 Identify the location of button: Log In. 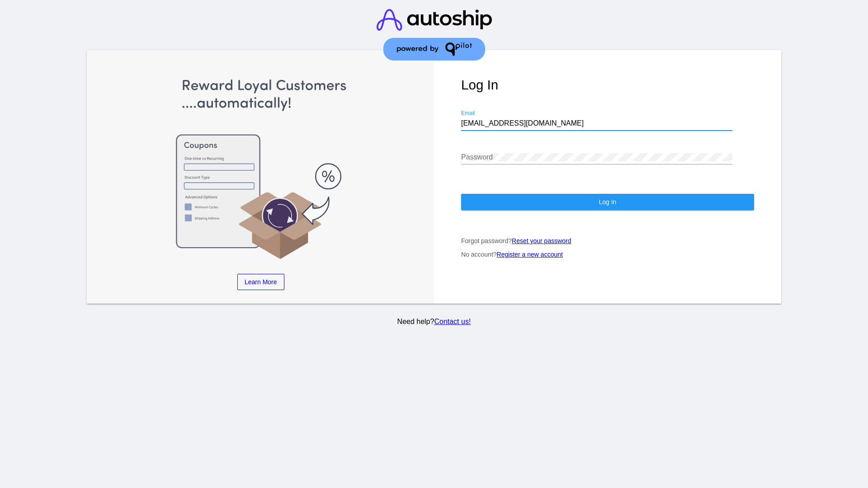
(608, 202).